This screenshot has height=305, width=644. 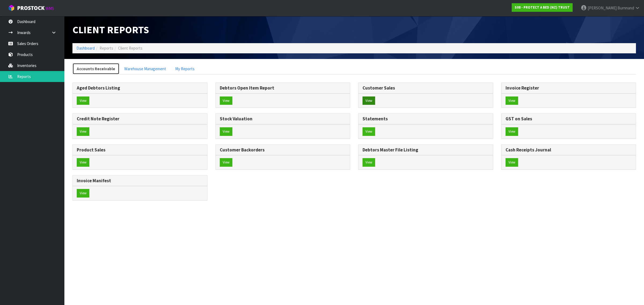 What do you see at coordinates (426, 150) in the screenshot?
I see `h3: Debtors Master File Listing` at bounding box center [426, 150].